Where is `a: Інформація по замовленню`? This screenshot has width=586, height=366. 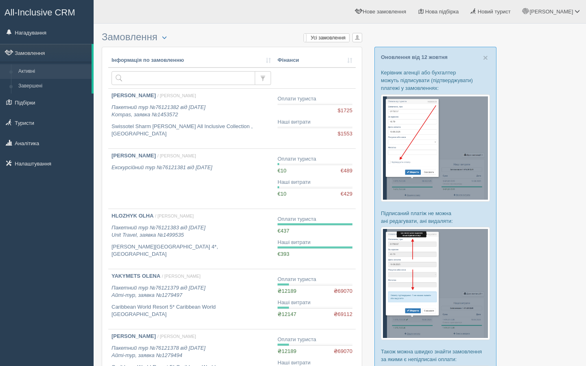
a: Інформація по замовленню is located at coordinates (191, 60).